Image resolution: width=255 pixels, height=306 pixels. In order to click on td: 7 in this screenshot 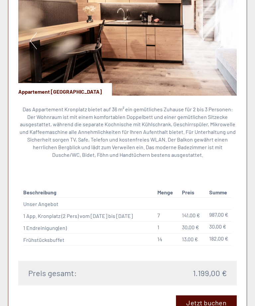, I will do `click(167, 216)`.